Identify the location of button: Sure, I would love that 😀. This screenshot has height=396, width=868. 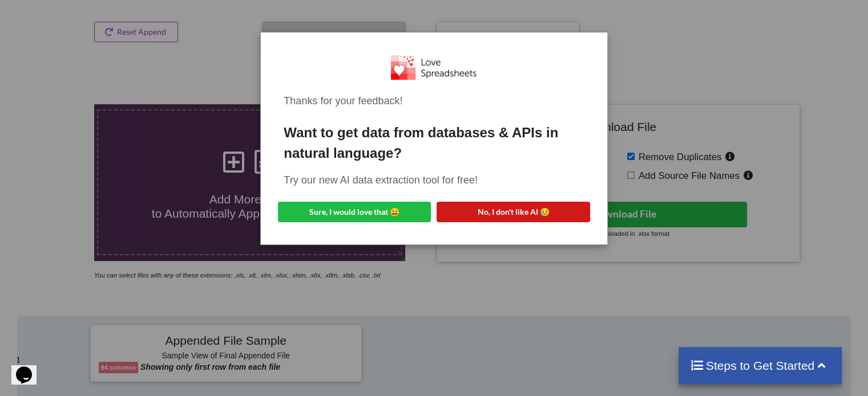
(354, 212).